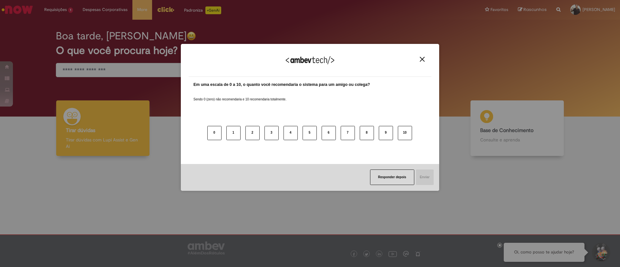 The image size is (620, 267). What do you see at coordinates (253, 133) in the screenshot?
I see `button: 2` at bounding box center [253, 133].